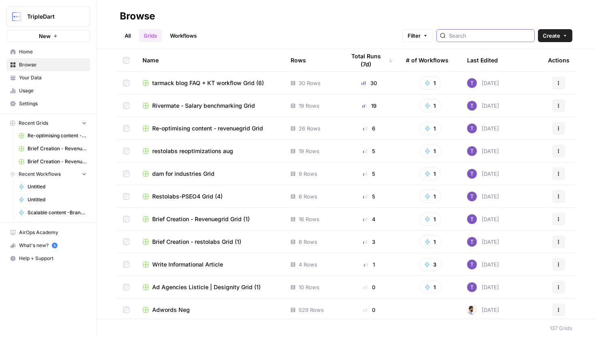 The height and width of the screenshot is (337, 595). Describe the element at coordinates (53, 52) in the screenshot. I see `span: Home` at that location.